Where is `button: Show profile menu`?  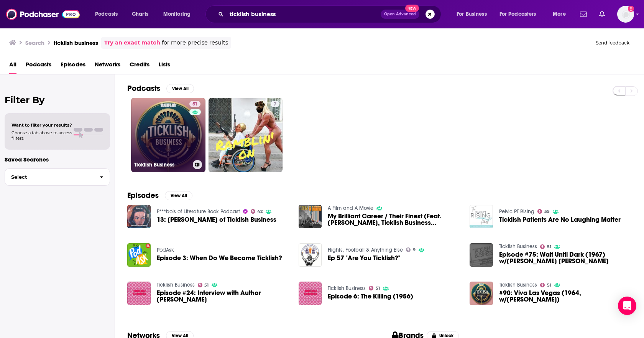
button: Show profile menu is located at coordinates (626, 14).